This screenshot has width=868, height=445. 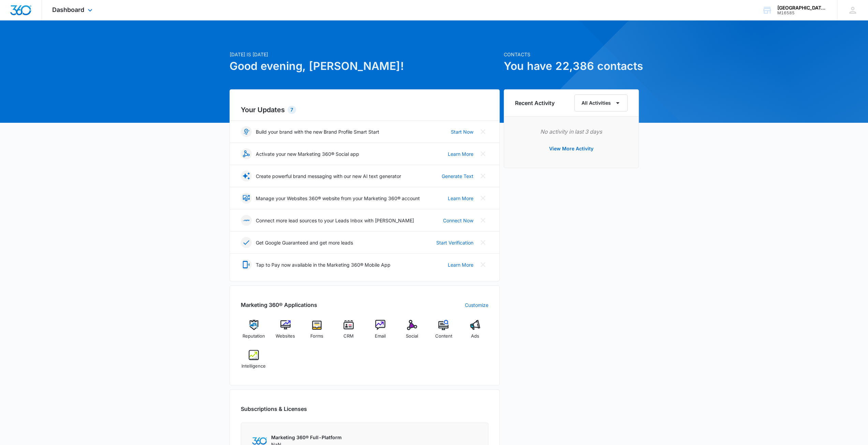 What do you see at coordinates (380, 337) in the screenshot?
I see `span: Email` at bounding box center [380, 337].